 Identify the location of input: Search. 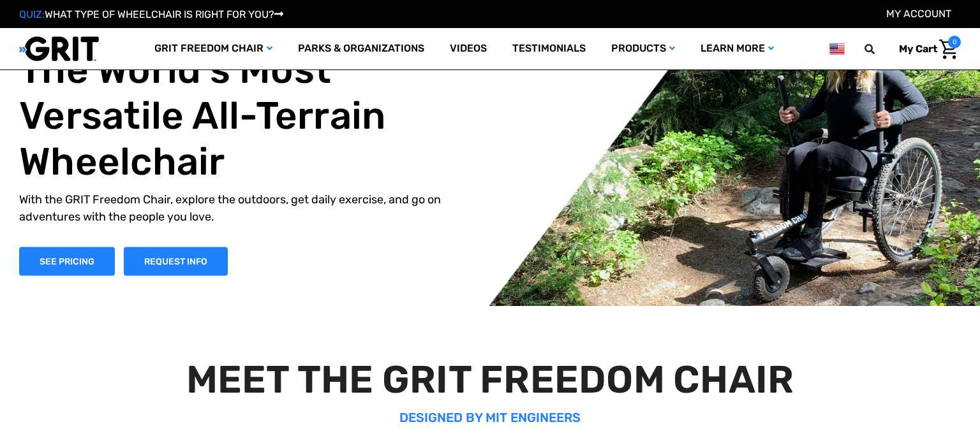
(879, 49).